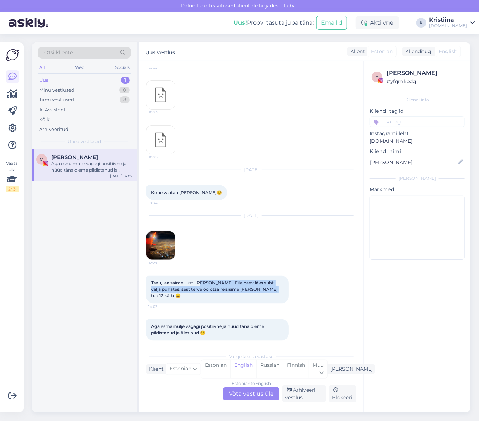  I want to click on span: 10:25, so click(162, 157).